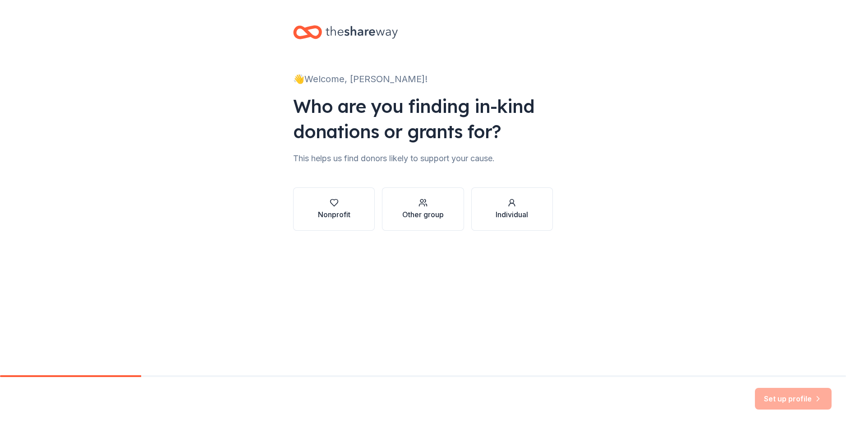 The width and height of the screenshot is (846, 424). What do you see at coordinates (512, 209) in the screenshot?
I see `button: Individual` at bounding box center [512, 209].